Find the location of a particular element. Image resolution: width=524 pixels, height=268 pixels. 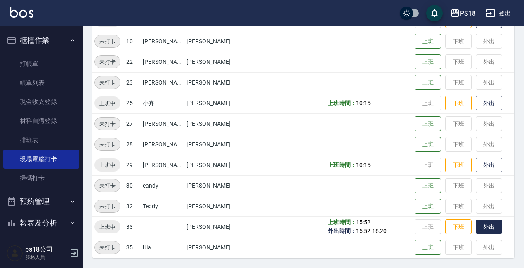

td: 10 is located at coordinates (133, 41).